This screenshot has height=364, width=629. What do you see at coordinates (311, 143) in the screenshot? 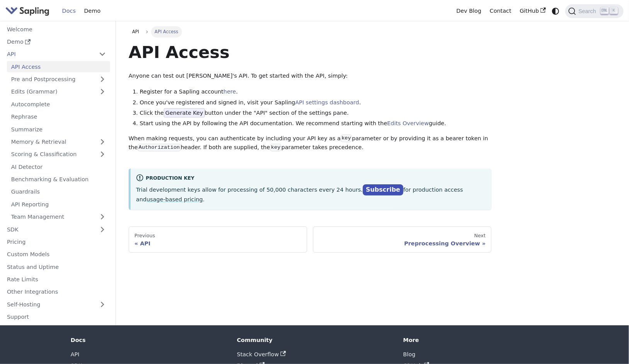
I see `p: When making requests, you can authenticate by including your API key as a parameter or by providi...` at bounding box center [311, 143].